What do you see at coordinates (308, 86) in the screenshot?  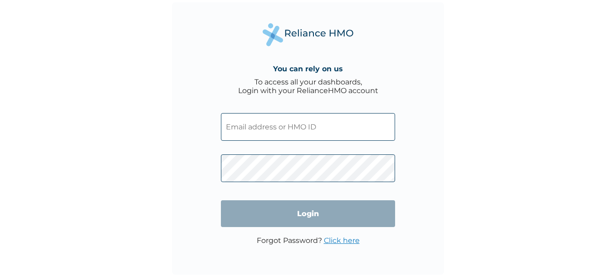 I see `div: To access all your dashboards, Login with your RelianceHMO account` at bounding box center [308, 86].